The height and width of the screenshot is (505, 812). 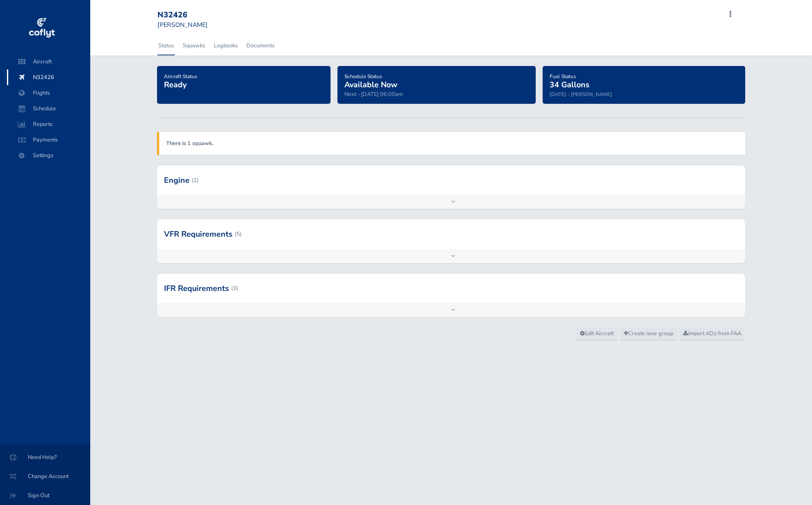 I want to click on span: Create new group, so click(x=648, y=334).